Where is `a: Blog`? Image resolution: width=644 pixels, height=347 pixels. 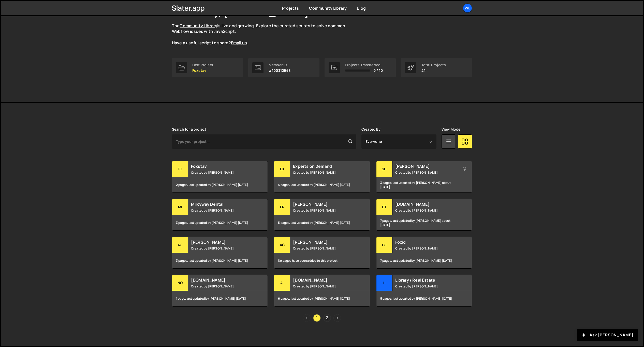
a: Blog is located at coordinates (361, 8).